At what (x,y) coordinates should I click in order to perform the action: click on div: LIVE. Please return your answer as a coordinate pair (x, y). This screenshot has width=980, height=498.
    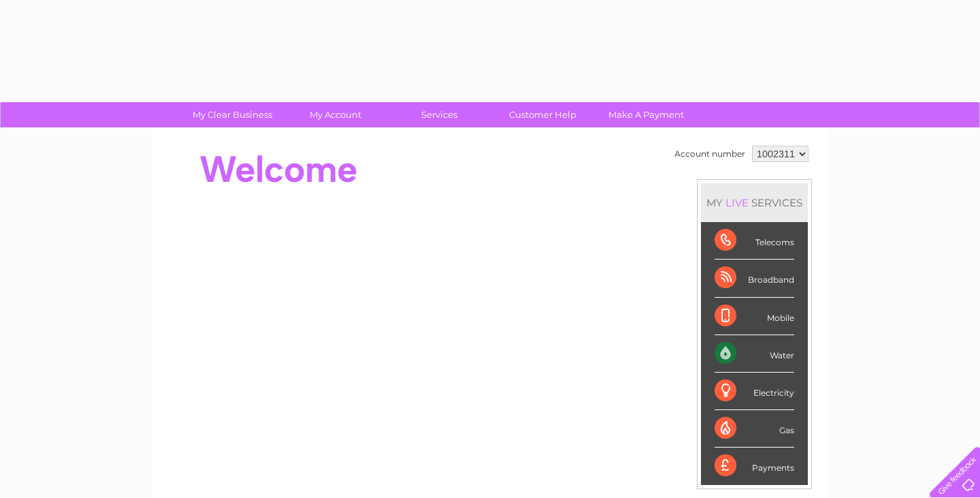
    Looking at the image, I should click on (737, 202).